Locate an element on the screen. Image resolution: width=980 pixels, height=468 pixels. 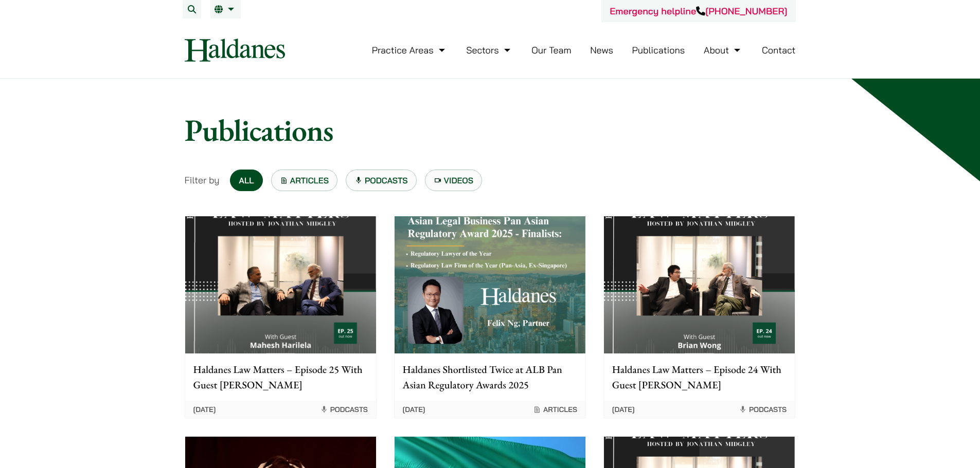
a: Practice Areas is located at coordinates (409, 50).